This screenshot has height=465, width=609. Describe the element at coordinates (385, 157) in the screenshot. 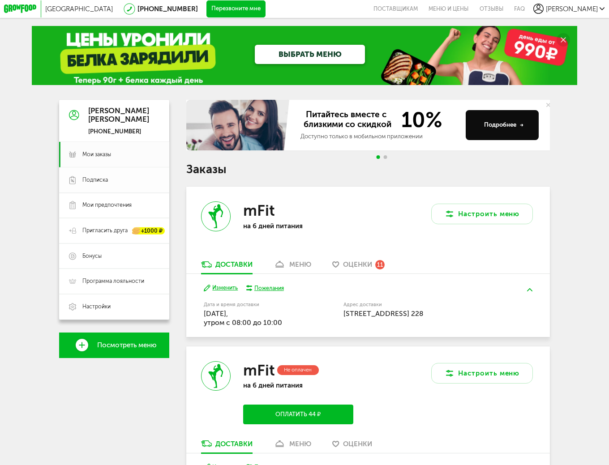

I see `span: Go to slide 2` at that location.